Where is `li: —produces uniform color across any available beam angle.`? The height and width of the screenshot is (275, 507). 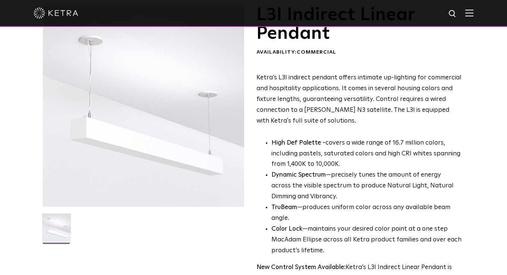 li: —produces uniform color across any available beam angle. is located at coordinates (366, 213).